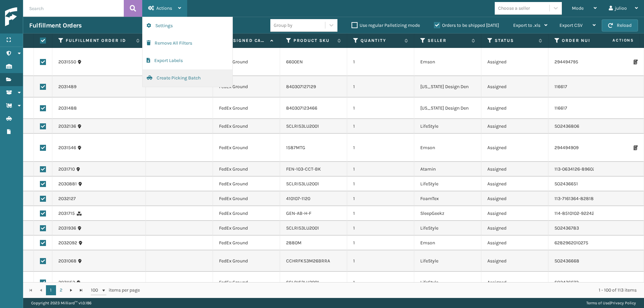  Describe the element at coordinates (386, 25) in the screenshot. I see `label: Use regular Palletizing mode` at that location.